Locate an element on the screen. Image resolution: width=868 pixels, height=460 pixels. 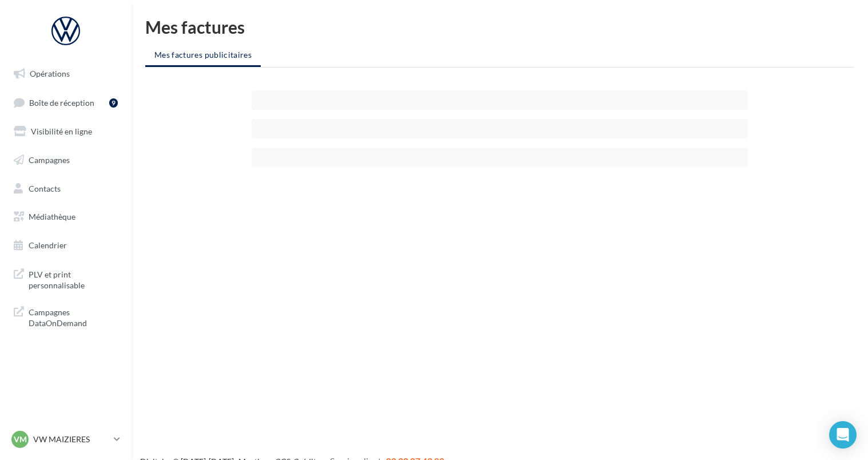
p: VW MAIZIERES is located at coordinates (71, 439).